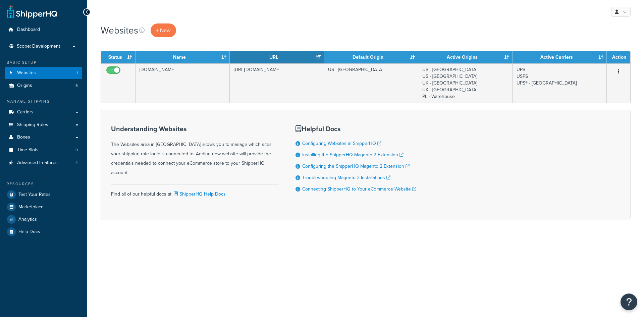 This screenshot has width=644, height=317. What do you see at coordinates (44, 125) in the screenshot?
I see `a: Shipping Rules` at bounding box center [44, 125].